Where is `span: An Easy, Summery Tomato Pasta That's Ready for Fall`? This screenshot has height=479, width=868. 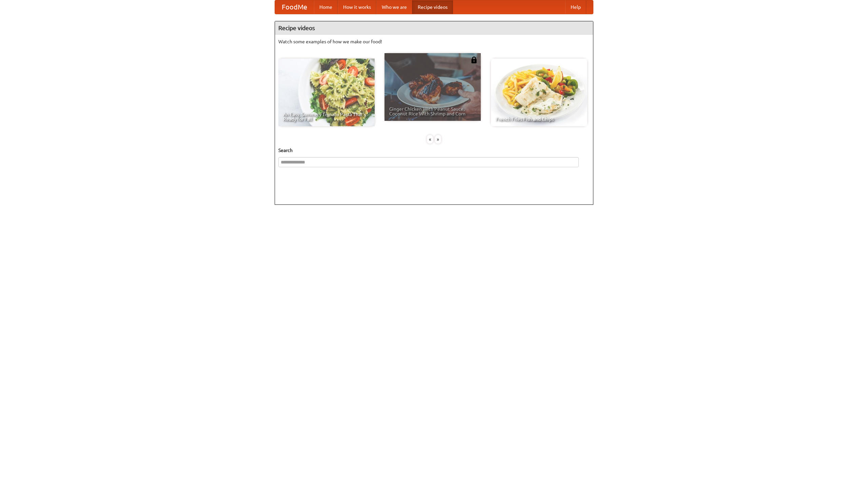 span: An Easy, Summery Tomato Pasta That's Ready for Fall is located at coordinates (327, 117).